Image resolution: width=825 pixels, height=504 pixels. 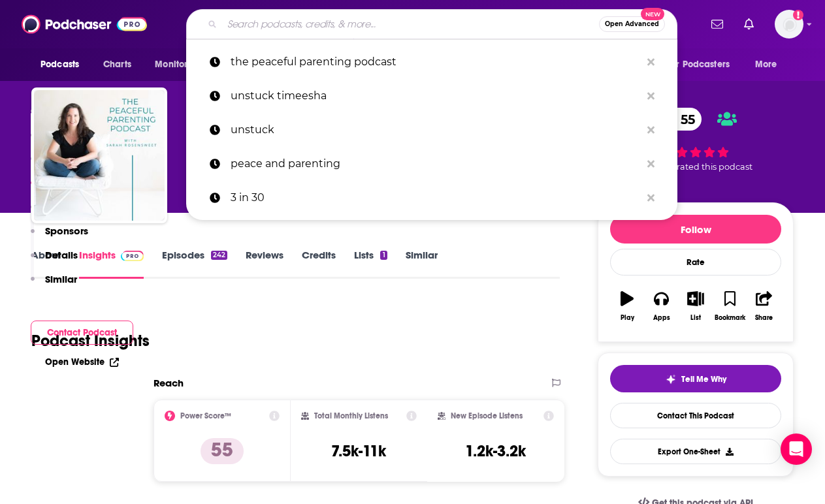 I want to click on img: Podchaser - Follow, Share and Rate Podcasts, so click(x=84, y=24).